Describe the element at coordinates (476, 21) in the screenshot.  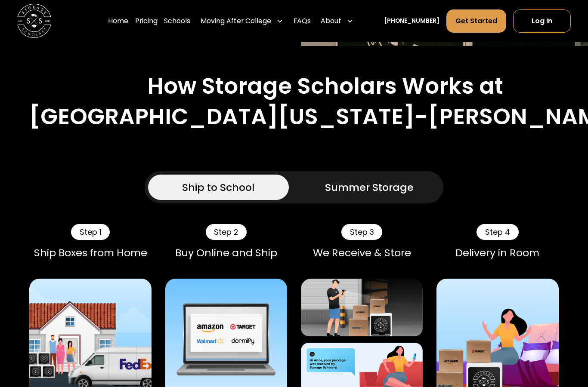
I see `a: Get Started` at that location.